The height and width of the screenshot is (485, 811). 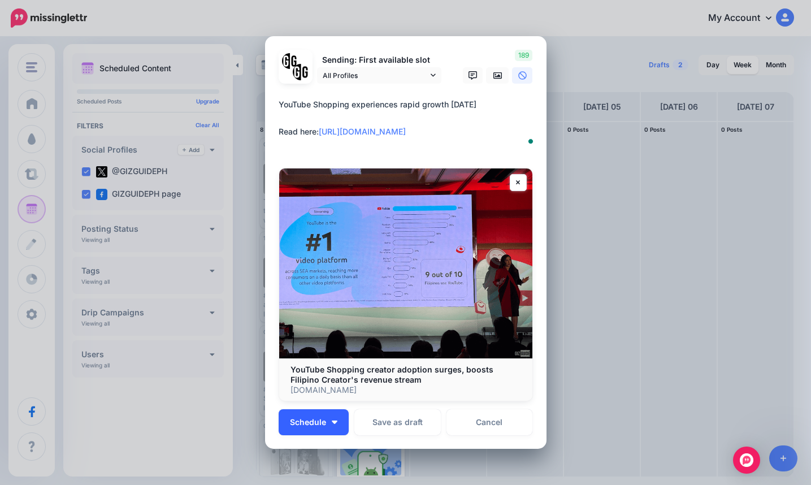 What do you see at coordinates (408, 125) in the screenshot?
I see `textarea: To enrich screen reader interactions, please activate Accessibility in Grammarly extension settings` at bounding box center [408, 125].